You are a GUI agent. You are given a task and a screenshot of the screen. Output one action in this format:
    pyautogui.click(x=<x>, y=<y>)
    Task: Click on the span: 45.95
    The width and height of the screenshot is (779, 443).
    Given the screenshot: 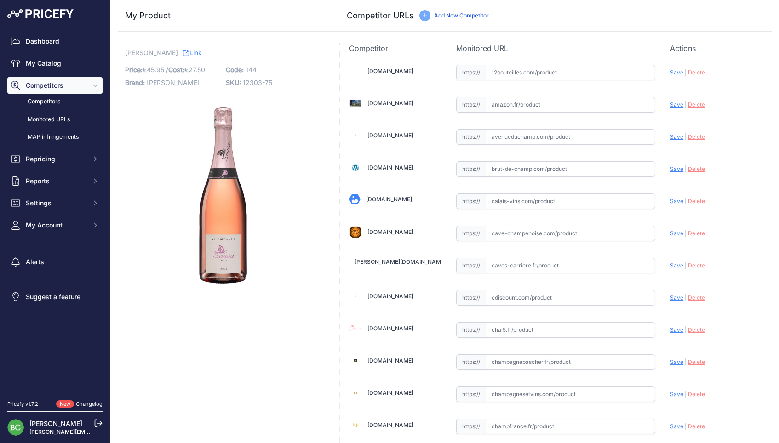 What is the action you would take?
    pyautogui.click(x=155, y=69)
    